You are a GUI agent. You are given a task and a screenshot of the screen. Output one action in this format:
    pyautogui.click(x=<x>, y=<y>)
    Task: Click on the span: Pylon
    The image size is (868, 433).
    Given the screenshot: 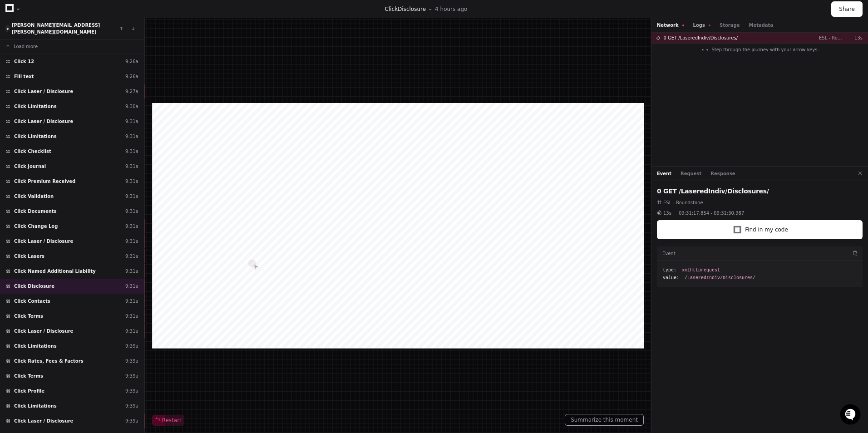 What is the action you would take?
    pyautogui.click(x=100, y=170)
    